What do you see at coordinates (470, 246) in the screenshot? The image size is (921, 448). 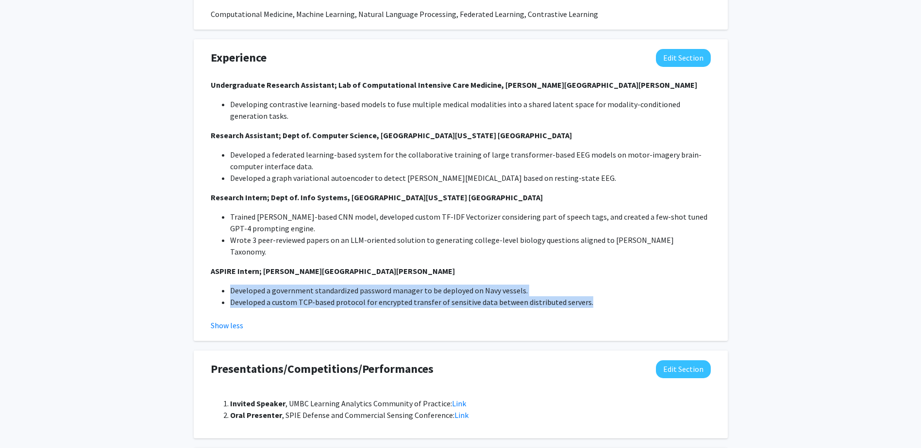 I see `li: Wrote 3 peer-reviewed papers on an LLM-oriented solution to generating college-level biology ques...` at bounding box center [470, 246].